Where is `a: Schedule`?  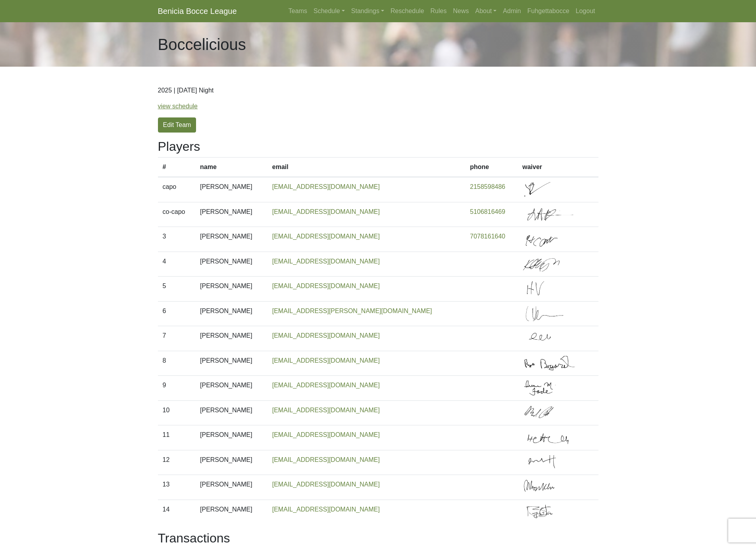 a: Schedule is located at coordinates (329, 11).